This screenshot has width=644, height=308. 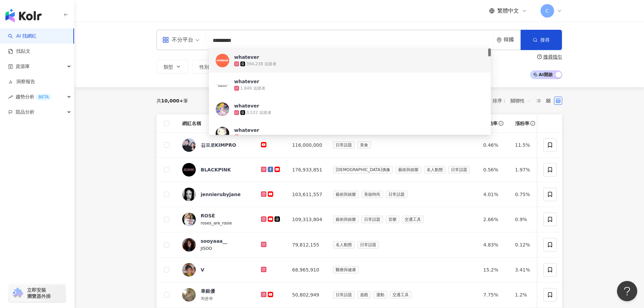 I want to click on span: 立即安裝 瀏覽器外掛, so click(x=39, y=293).